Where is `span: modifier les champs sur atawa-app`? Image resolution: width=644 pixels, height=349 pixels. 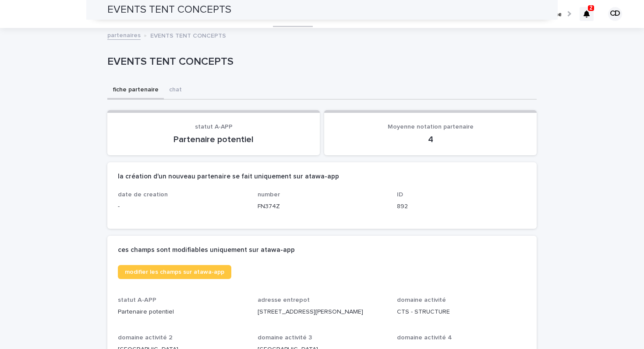
span: modifier les champs sur atawa-app is located at coordinates (174, 272).